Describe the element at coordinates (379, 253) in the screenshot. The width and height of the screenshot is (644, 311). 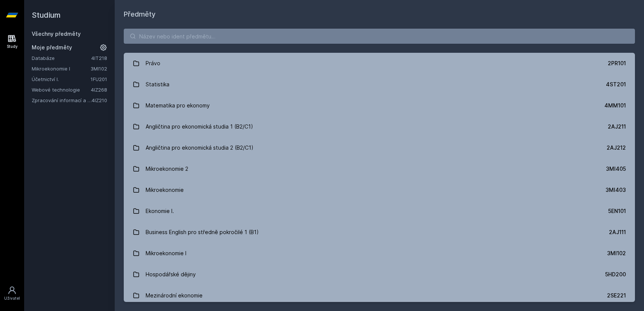
I see `a: Mikroekonomie I 3MI102` at that location.